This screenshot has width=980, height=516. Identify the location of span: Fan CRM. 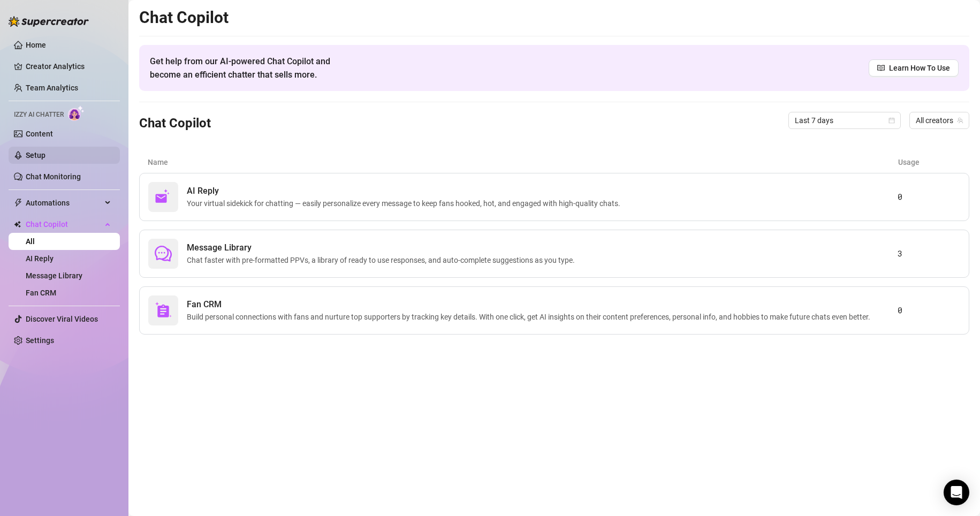
(530, 305).